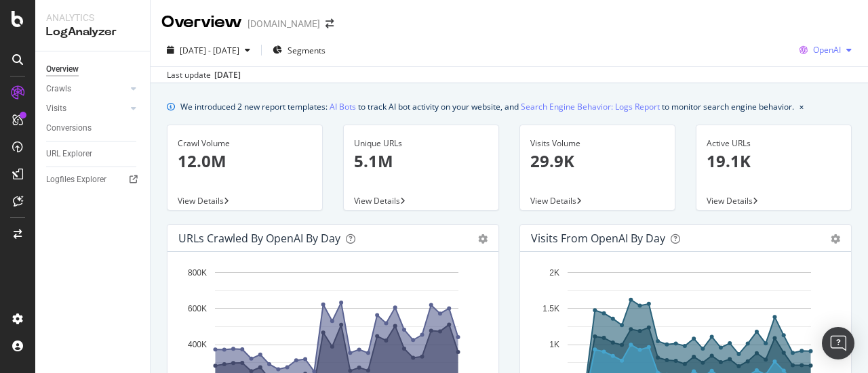 The height and width of the screenshot is (373, 868). Describe the element at coordinates (551, 310) in the screenshot. I see `text: 1.5K` at that location.